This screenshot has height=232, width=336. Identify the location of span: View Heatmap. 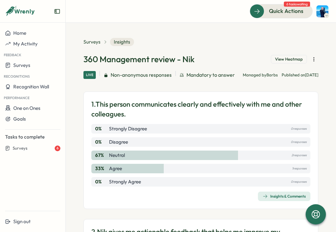
(288, 59).